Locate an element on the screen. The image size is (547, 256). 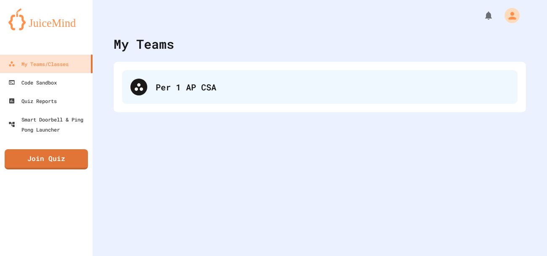
div: My Account is located at coordinates (508, 16).